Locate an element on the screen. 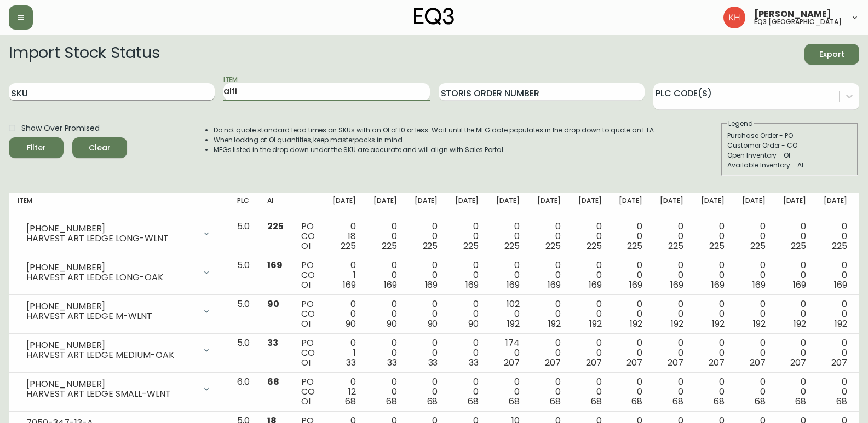 The height and width of the screenshot is (423, 868). span: Export is located at coordinates (832, 54).